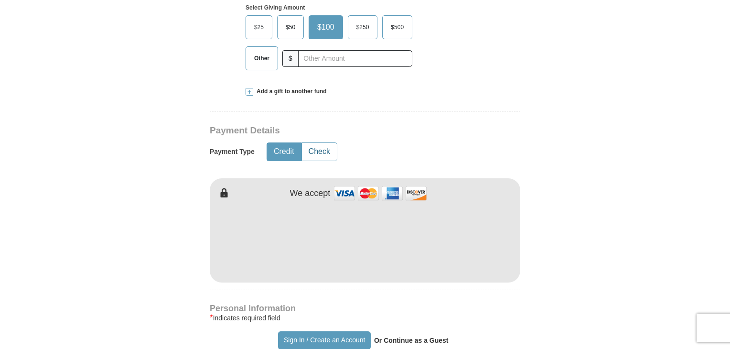  I want to click on span: Add a gift to another fund, so click(290, 91).